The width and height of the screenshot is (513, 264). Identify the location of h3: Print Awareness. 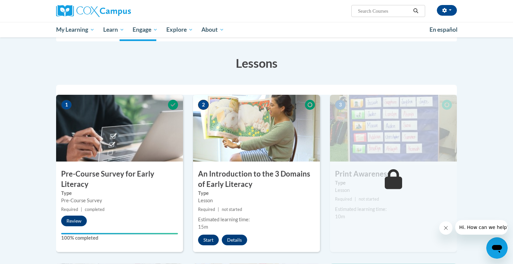
(394, 174).